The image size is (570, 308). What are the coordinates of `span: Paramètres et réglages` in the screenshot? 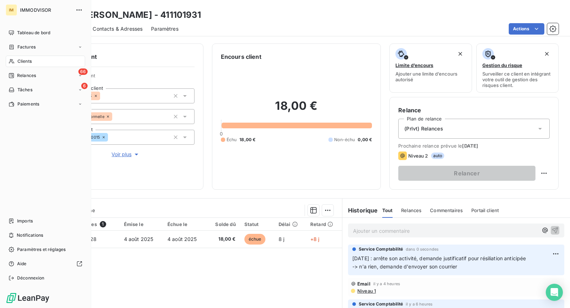 It's located at (41, 249).